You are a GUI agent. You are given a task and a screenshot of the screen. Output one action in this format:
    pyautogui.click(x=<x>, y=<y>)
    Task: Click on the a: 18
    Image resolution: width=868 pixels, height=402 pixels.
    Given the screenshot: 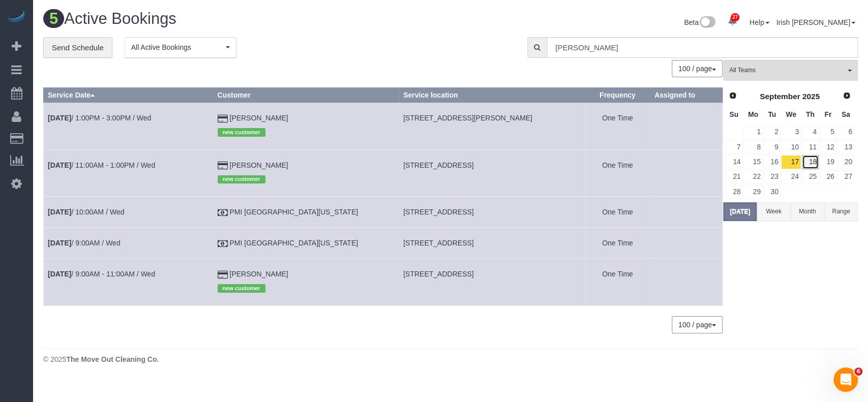 What is the action you would take?
    pyautogui.click(x=810, y=161)
    